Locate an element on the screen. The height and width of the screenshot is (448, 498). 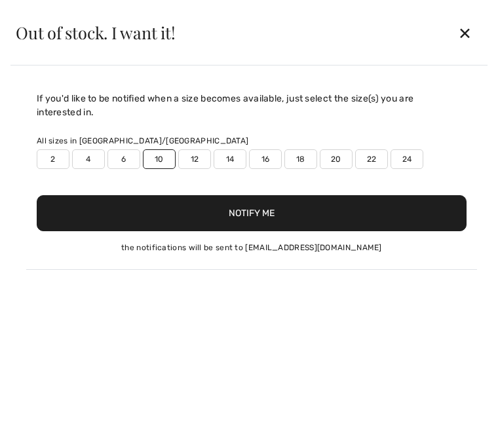
div: If you'd like to be notified when a size becomes available, just select the size(s) you are inter... is located at coordinates (251, 106).